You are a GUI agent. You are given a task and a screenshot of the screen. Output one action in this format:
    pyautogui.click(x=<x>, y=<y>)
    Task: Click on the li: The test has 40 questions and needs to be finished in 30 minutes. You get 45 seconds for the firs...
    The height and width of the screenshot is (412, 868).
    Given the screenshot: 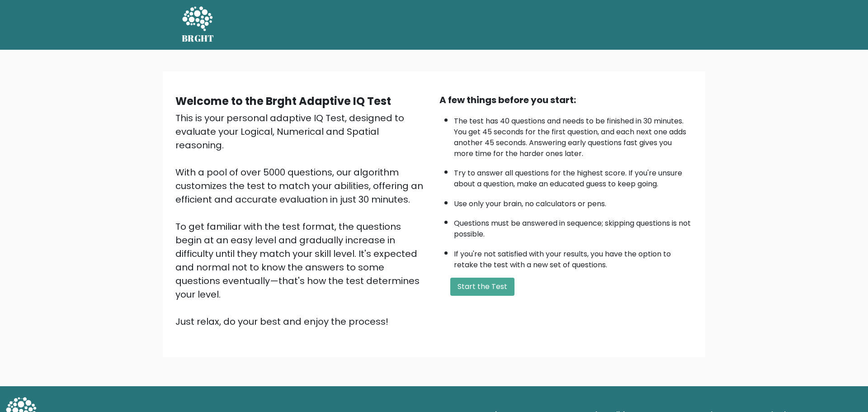 What is the action you would take?
    pyautogui.click(x=573, y=135)
    